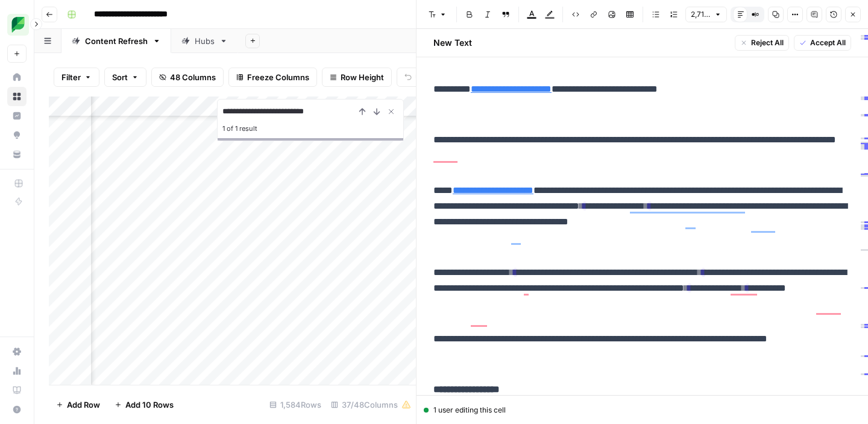 The image size is (868, 424). Describe the element at coordinates (149, 405) in the screenshot. I see `span: Add 10 Rows` at that location.